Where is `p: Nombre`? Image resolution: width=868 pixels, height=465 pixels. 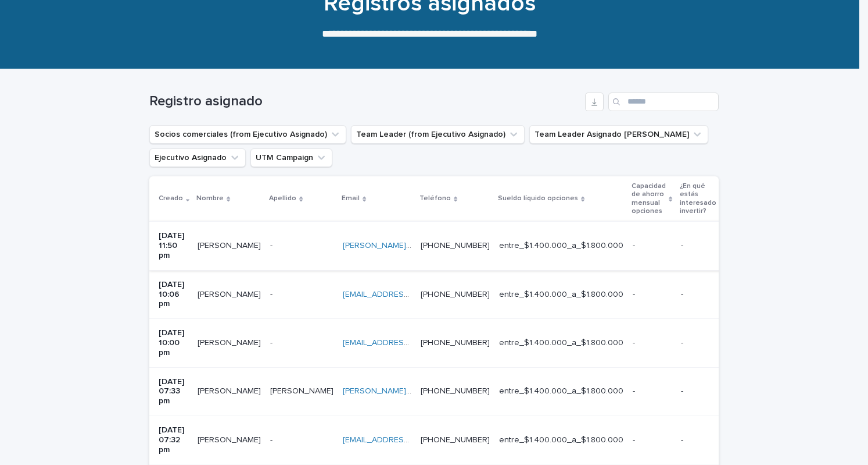 p: Nombre is located at coordinates (210, 199).